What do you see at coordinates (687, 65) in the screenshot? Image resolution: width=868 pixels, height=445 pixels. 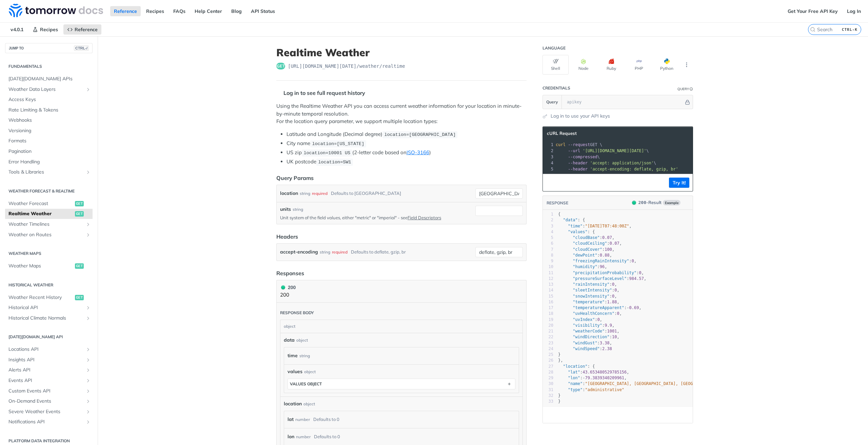 I see `button: More Languages` at bounding box center [687, 65].